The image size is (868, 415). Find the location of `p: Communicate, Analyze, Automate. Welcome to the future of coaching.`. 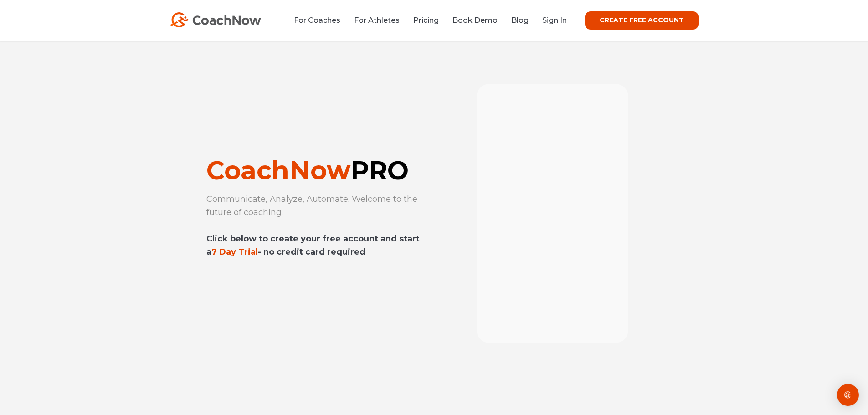

p: Communicate, Analyze, Automate. Welcome to the future of coaching. is located at coordinates (316, 226).